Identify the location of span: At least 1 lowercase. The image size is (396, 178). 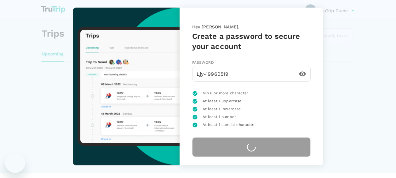
(222, 109).